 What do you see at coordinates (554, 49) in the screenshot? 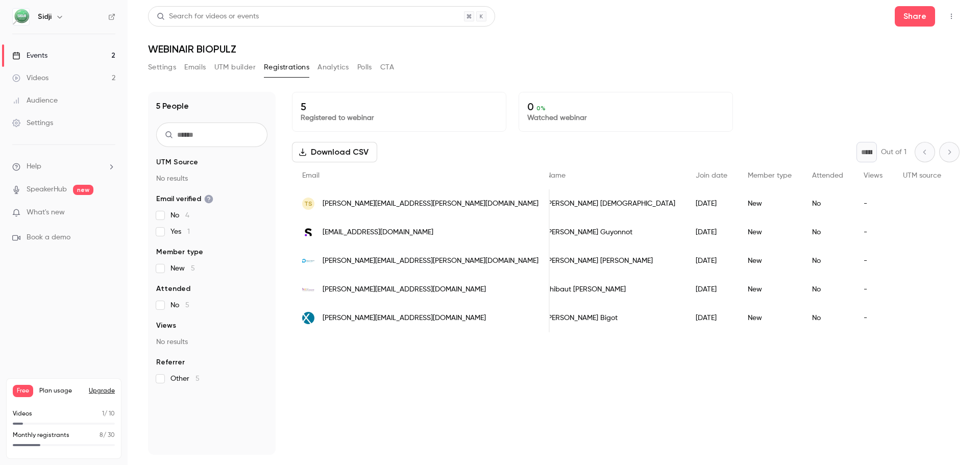
I see `h1: WEBINAIR BIOPULZ` at bounding box center [554, 49].